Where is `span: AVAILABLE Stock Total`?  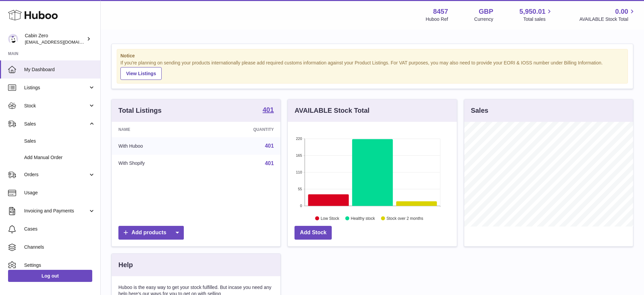
span: AVAILABLE Stock Total is located at coordinates (607, 19).